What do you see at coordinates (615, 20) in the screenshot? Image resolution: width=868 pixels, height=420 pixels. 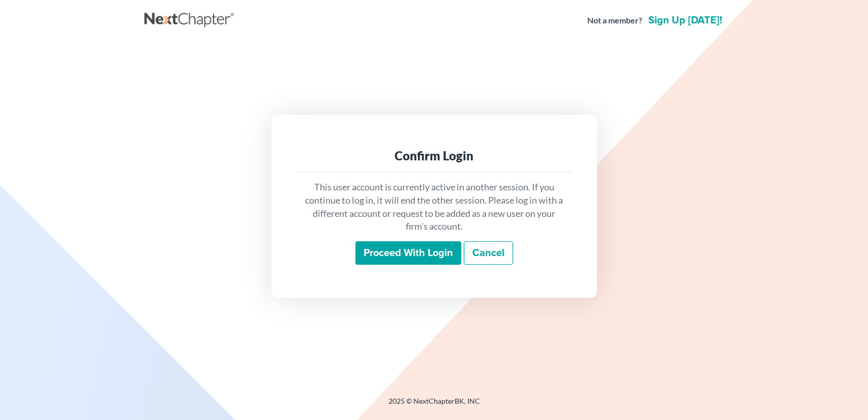 I see `strong: Not a member?` at bounding box center [615, 20].